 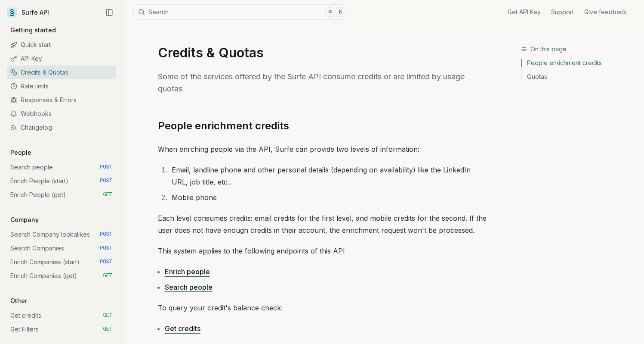 I want to click on p: When enrching people via the API, Surfe can provide two levels of information:, so click(x=322, y=149).